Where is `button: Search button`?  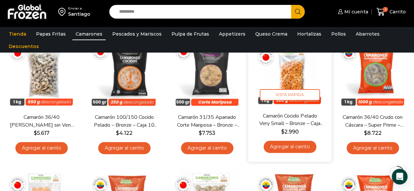
button: Search button is located at coordinates (298, 12).